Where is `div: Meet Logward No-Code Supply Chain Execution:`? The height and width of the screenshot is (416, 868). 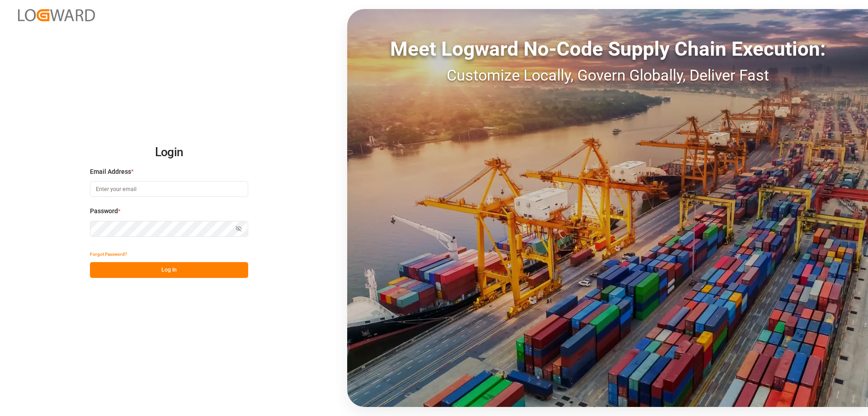 div: Meet Logward No-Code Supply Chain Execution: is located at coordinates (608, 49).